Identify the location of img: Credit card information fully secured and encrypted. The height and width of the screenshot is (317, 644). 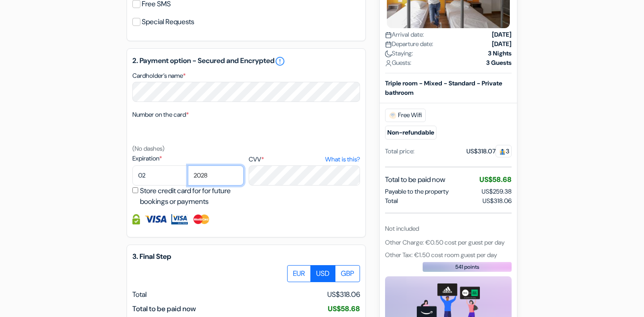
(136, 219).